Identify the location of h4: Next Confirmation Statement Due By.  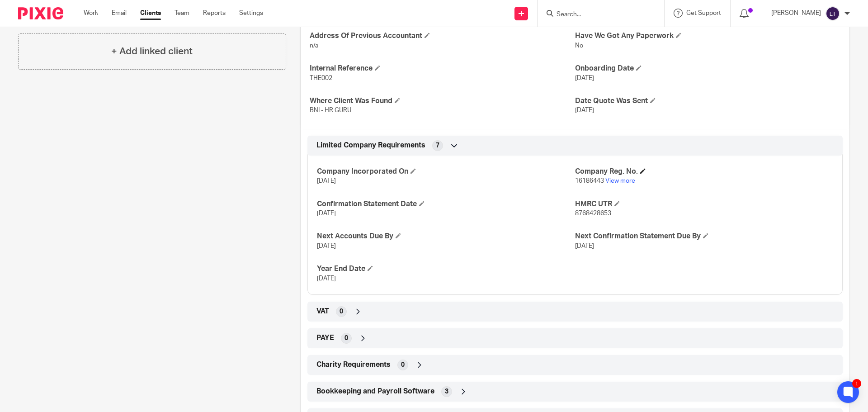
(704, 236).